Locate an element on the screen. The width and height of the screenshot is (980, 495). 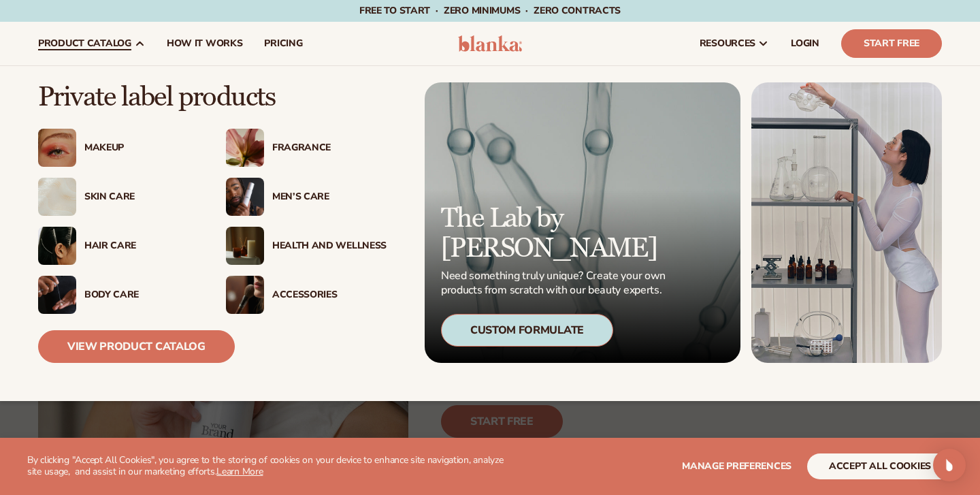
a: Female hair pulled back with clips. Hair Care is located at coordinates (118, 246).